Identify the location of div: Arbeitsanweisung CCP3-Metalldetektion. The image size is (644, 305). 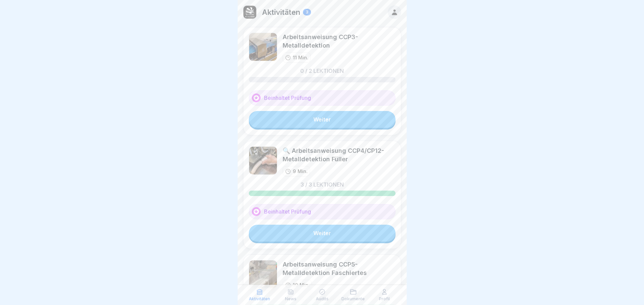
(339, 41).